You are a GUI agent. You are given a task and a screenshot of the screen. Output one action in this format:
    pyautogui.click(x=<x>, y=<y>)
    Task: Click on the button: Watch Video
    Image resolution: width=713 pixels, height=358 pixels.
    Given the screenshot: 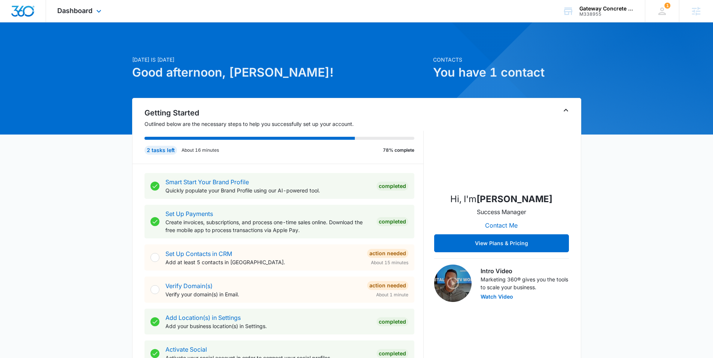 What is the action you would take?
    pyautogui.click(x=496, y=297)
    